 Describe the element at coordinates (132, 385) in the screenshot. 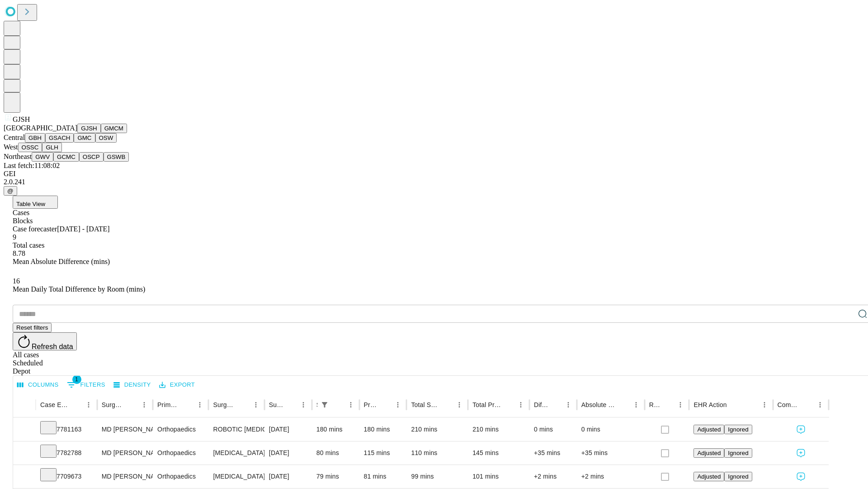

I see `button: Density` at that location.